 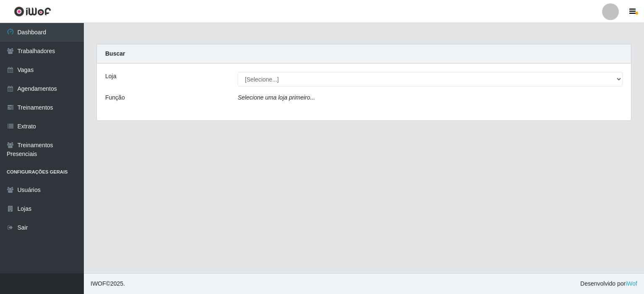 I want to click on strong: Buscar, so click(x=115, y=54).